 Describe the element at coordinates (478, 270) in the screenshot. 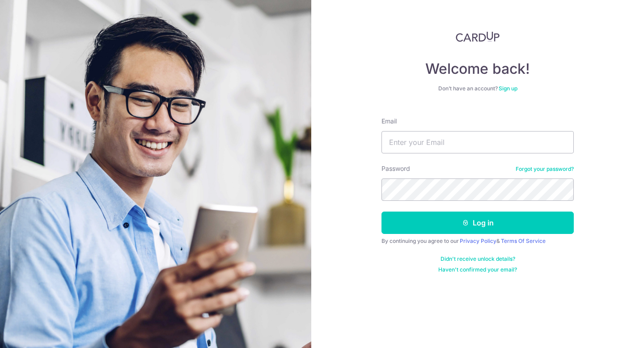

I see `a: Haven't confirmed your email?` at that location.